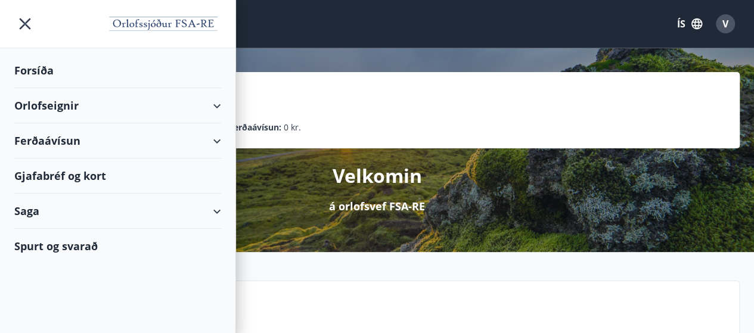 The image size is (754, 333). What do you see at coordinates (377, 176) in the screenshot?
I see `p: Velkomin` at bounding box center [377, 176].